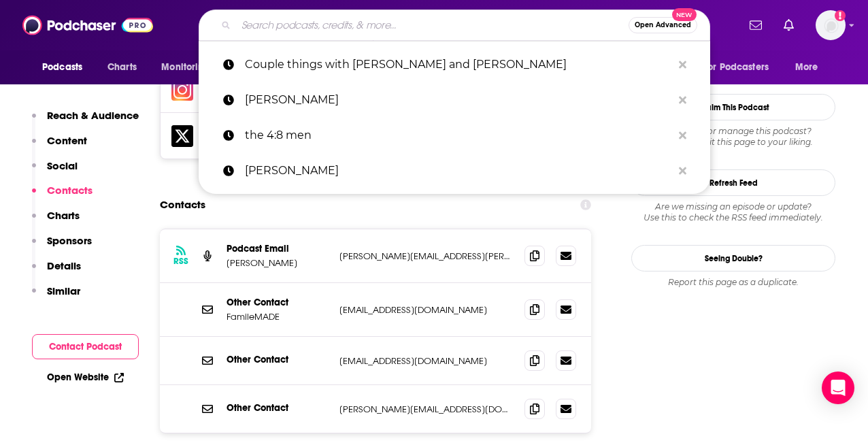  I want to click on p: Content, so click(66, 140).